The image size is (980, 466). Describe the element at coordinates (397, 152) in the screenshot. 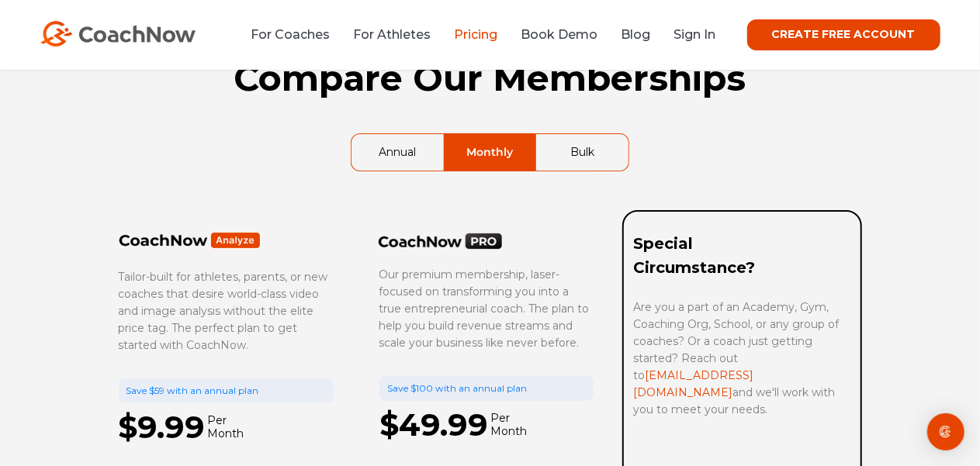

I see `a: Annual` at that location.